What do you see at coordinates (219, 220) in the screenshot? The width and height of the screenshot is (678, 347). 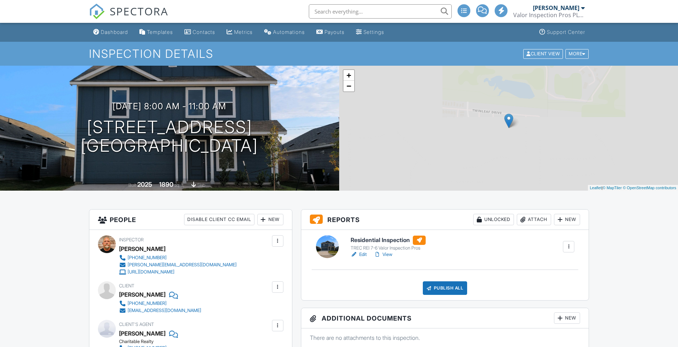 I see `div: Disable Client CC Email` at bounding box center [219, 220].